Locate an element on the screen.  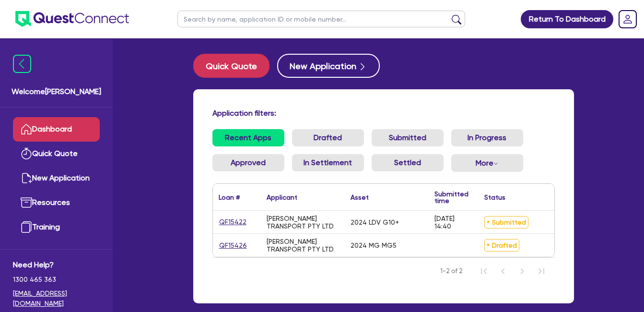
div: Loan # is located at coordinates (229, 197).